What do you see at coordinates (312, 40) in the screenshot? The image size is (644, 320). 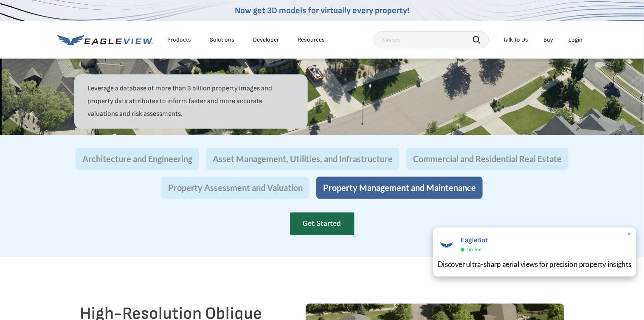 I see `div: Resources` at bounding box center [312, 40].